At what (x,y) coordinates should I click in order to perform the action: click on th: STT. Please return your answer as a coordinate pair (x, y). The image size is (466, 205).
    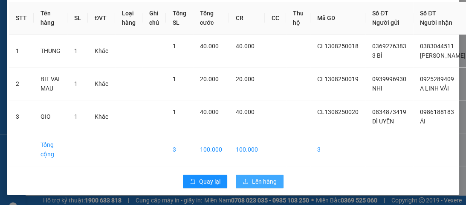
    Looking at the image, I should click on (21, 18).